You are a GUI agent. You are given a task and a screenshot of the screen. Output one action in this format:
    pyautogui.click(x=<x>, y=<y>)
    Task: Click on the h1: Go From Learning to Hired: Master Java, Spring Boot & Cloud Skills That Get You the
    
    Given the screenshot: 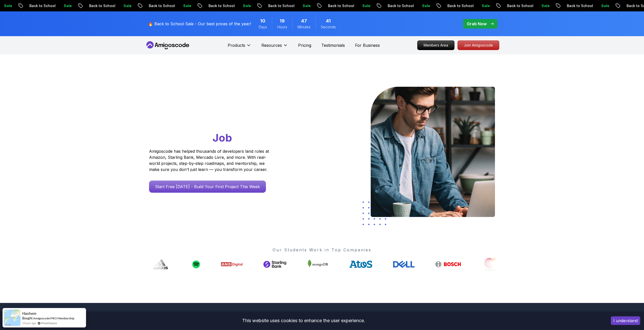 What is the action you would take?
    pyautogui.click(x=219, y=116)
    